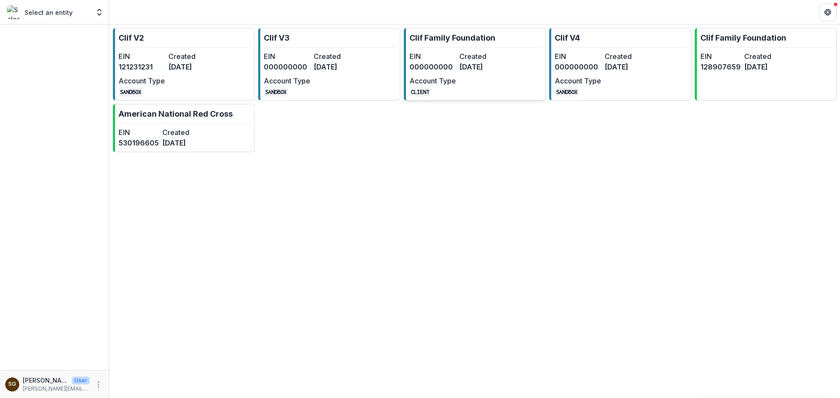  I want to click on dd: 530196605, so click(139, 143).